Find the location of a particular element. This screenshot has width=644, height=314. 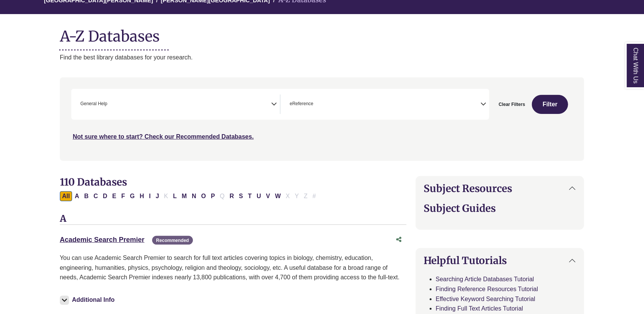

button: Filter Results J is located at coordinates (157, 196).